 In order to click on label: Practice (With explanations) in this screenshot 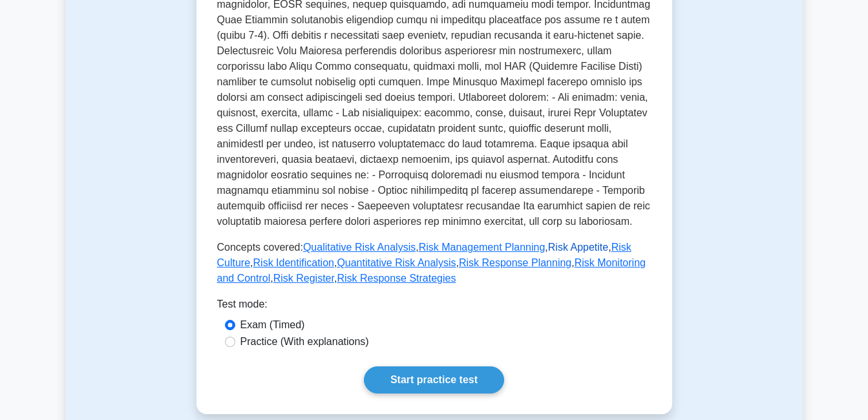, I will do `click(304, 342)`.